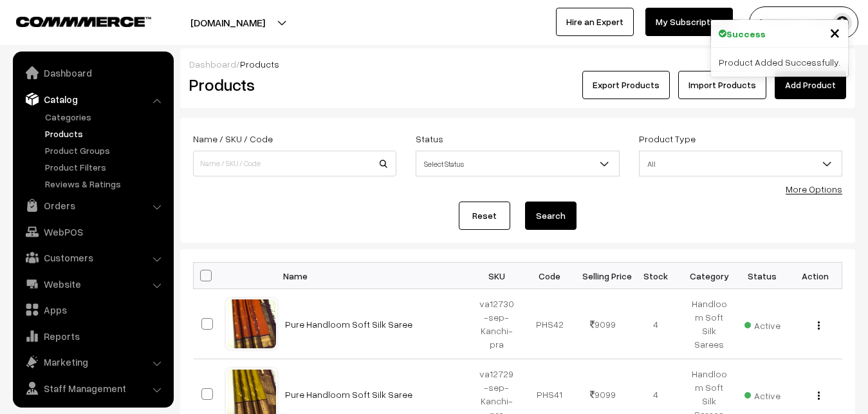  What do you see at coordinates (430, 138) in the screenshot?
I see `label: Status` at bounding box center [430, 138].